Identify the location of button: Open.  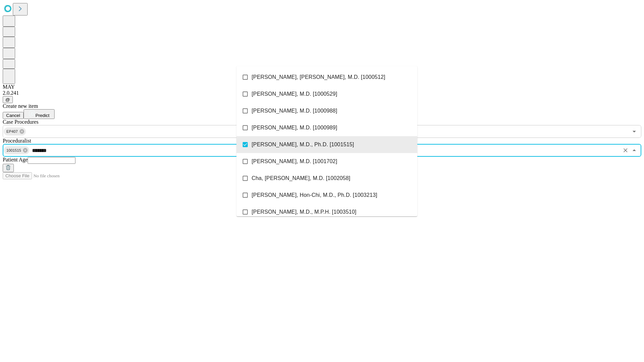
(634, 131).